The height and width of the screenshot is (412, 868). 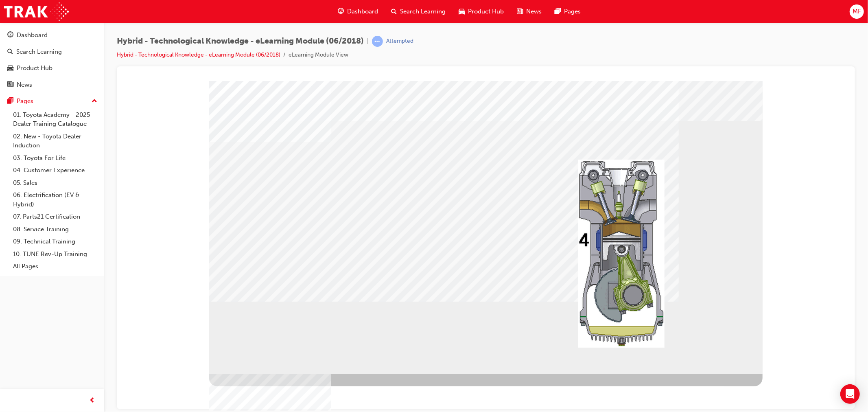 What do you see at coordinates (199, 54) in the screenshot?
I see `a: Hybrid - Technological Knowledge - eLearning Module (06/2018)` at bounding box center [199, 54].